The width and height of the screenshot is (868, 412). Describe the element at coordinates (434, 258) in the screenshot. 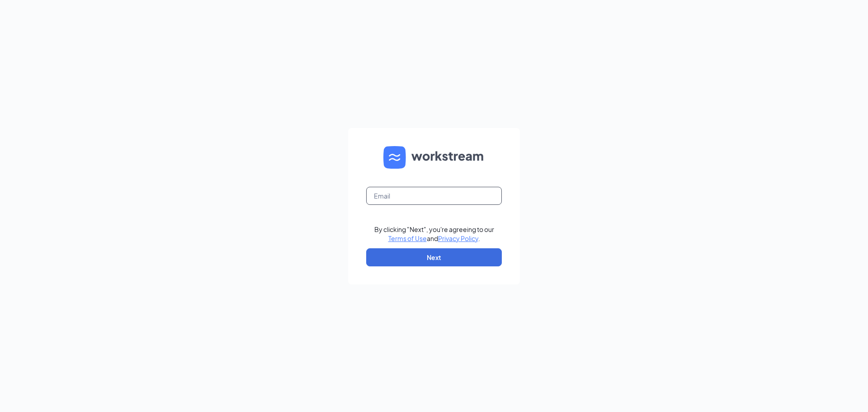

I see `button: Next` at that location.